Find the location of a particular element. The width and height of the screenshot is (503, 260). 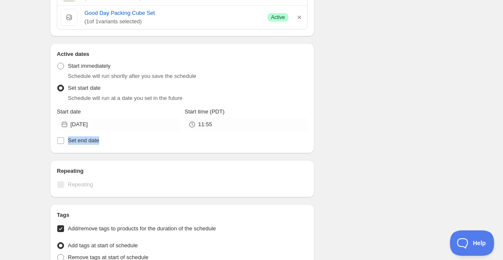

a: Good Day Packing Cube Set is located at coordinates (173, 13).